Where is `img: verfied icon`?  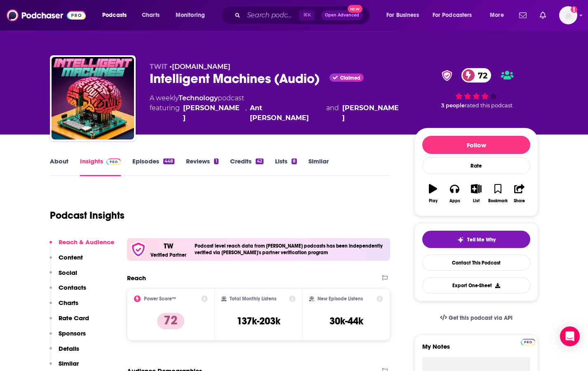
img: verfied icon is located at coordinates (138, 249).